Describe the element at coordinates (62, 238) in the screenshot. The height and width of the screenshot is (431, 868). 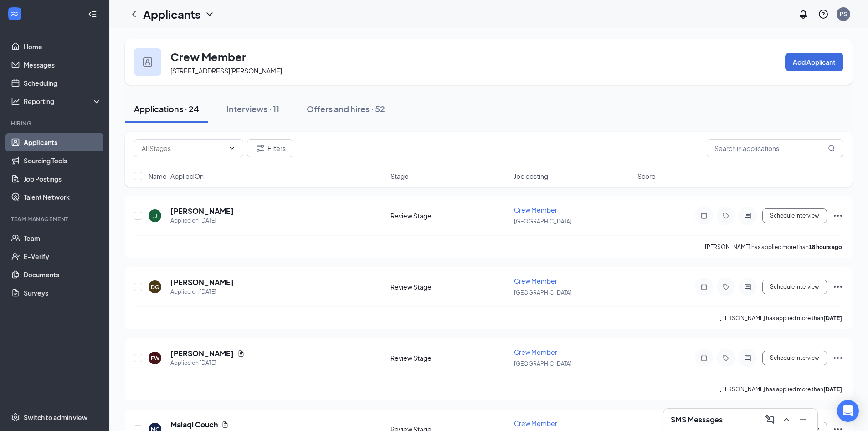
I see `a: Team` at that location.